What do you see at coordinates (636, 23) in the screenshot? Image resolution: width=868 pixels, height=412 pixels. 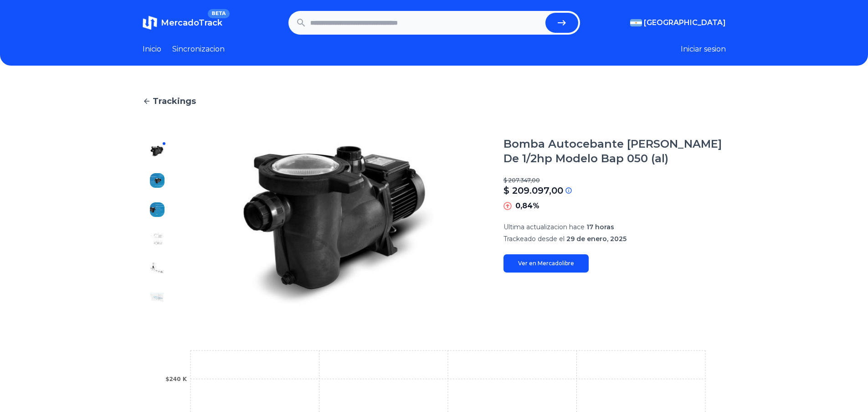 I see `img: Argentina` at bounding box center [636, 23].